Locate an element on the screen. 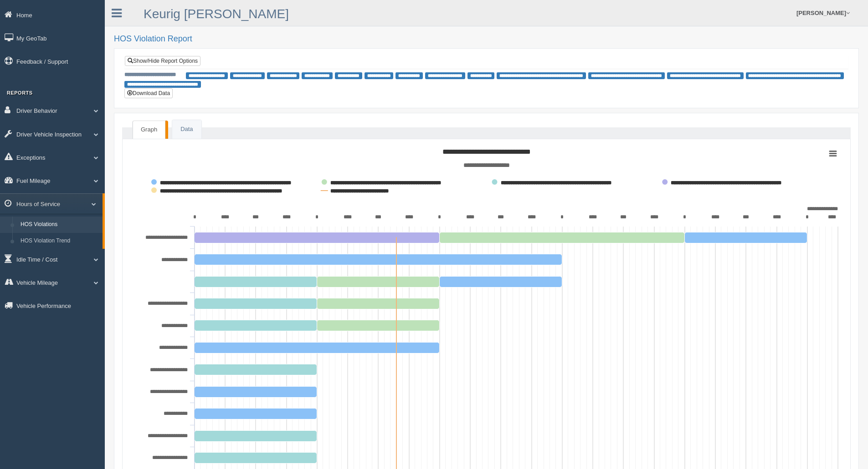 The image size is (868, 469). a: HOS Violations is located at coordinates (59, 225).